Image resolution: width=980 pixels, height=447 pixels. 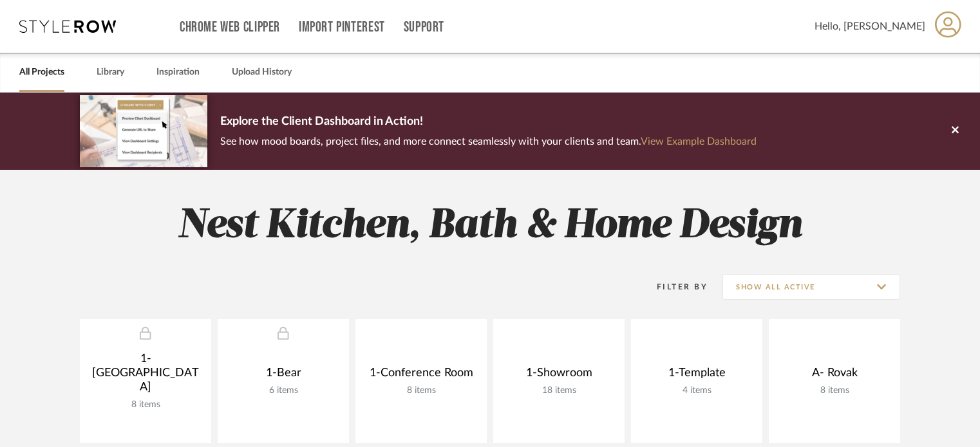 What do you see at coordinates (284, 391) in the screenshot?
I see `div: 6 items` at bounding box center [284, 391].